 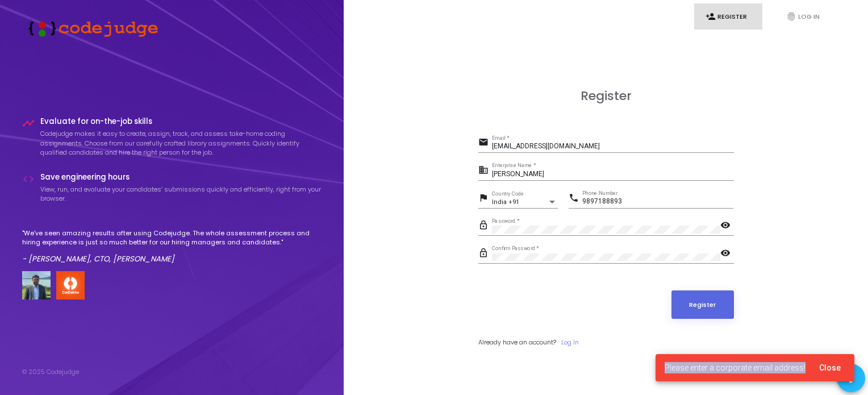 I want to click on span: India +91, so click(x=506, y=202).